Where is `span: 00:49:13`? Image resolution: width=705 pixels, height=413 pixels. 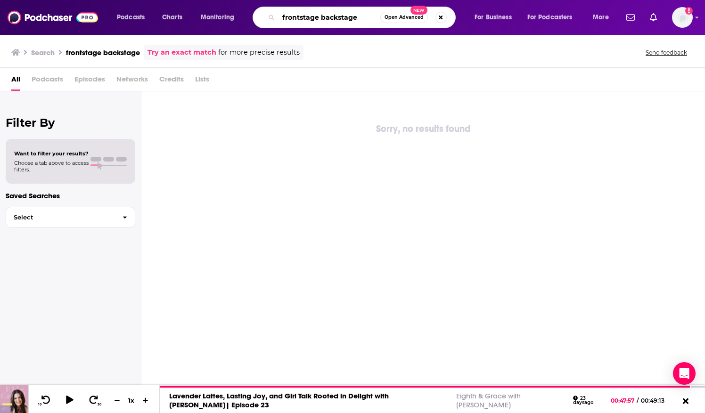 span: 00:49:13 is located at coordinates (656, 401).